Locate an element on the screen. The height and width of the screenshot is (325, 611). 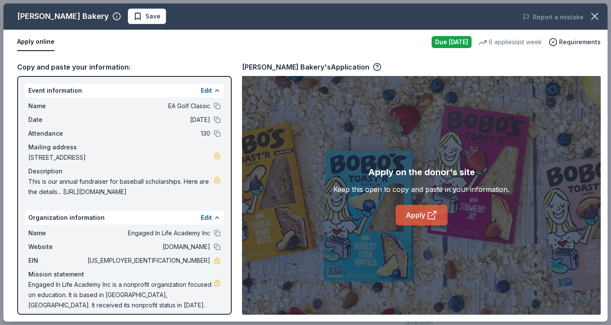
button: Report a mistake is located at coordinates (553, 17).